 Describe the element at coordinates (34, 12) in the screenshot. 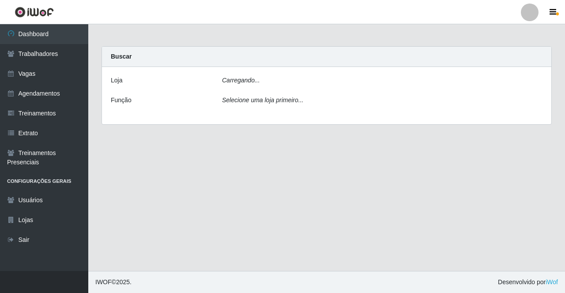

I see `img: CoreUI Logo` at that location.